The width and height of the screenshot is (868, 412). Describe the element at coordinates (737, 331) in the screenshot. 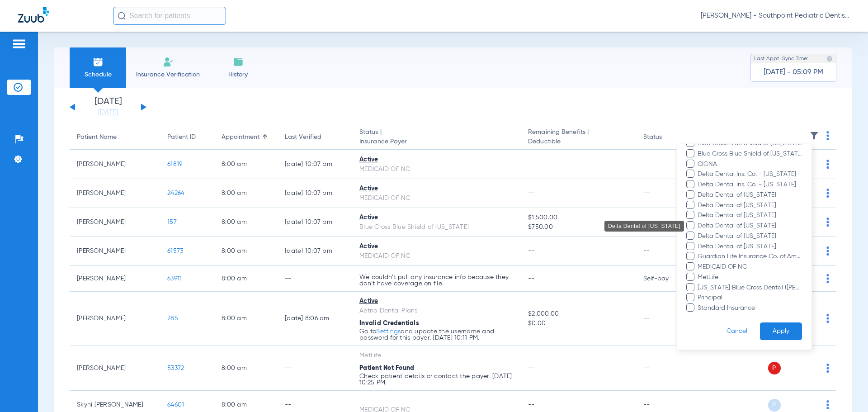

I see `button: Cancel` at that location.